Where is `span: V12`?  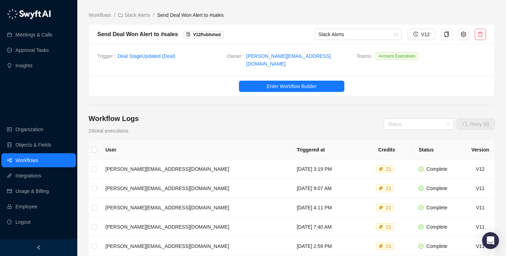 span: V12 is located at coordinates (425, 34).